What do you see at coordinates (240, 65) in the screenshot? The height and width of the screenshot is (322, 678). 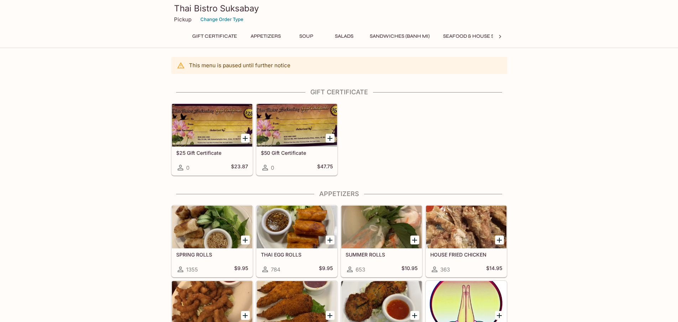 I see `p: This menu is paused until further notice` at bounding box center [240, 65].